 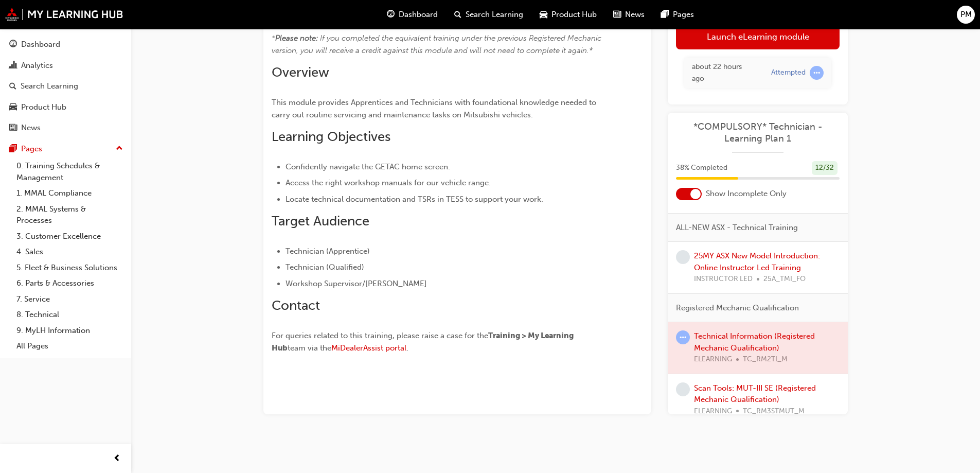 What do you see at coordinates (736, 227) in the screenshot?
I see `span: ALL-NEW ASX - Technical Training` at bounding box center [736, 227].